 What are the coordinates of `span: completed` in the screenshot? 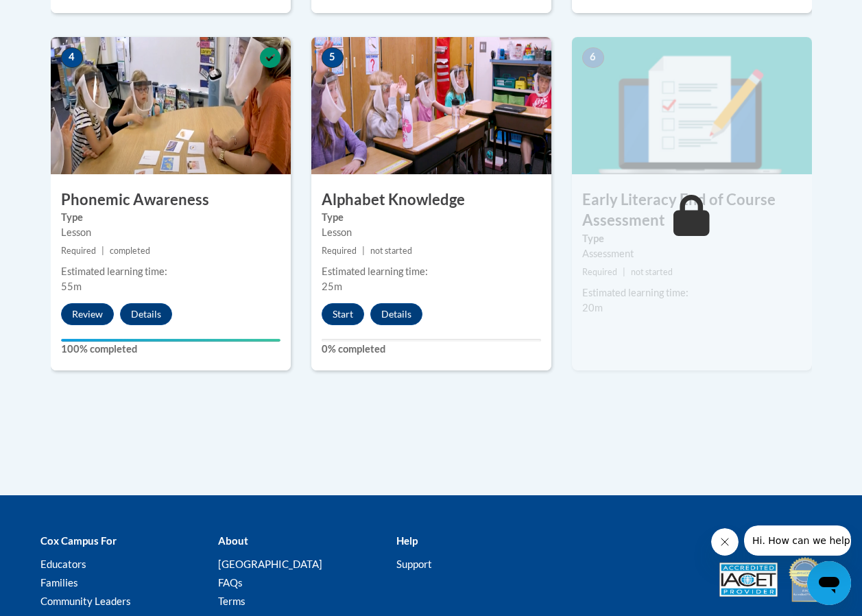 It's located at (130, 250).